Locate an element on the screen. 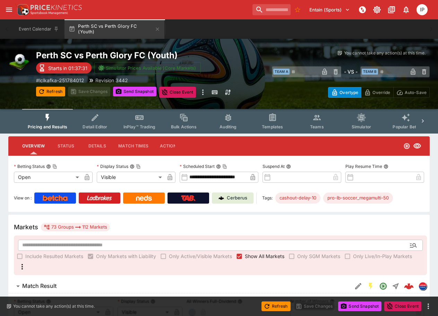 Image resolution: width=438 pixels, height=316 pixels. img: PriceKinetics Logo is located at coordinates (22, 10).